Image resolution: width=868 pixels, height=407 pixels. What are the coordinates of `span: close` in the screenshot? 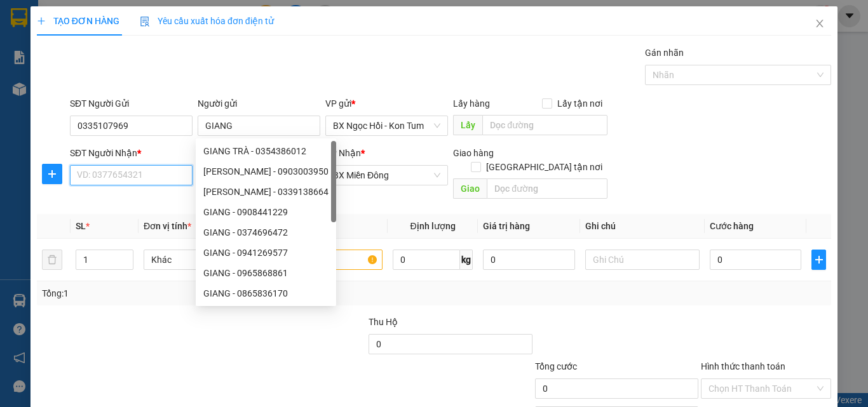 It's located at (819, 23).